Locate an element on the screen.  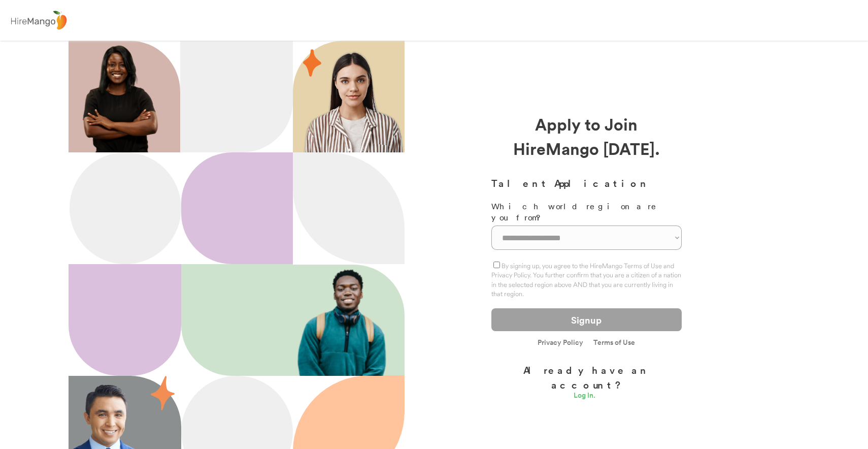
img: 202x218.png is located at coordinates (345, 320).